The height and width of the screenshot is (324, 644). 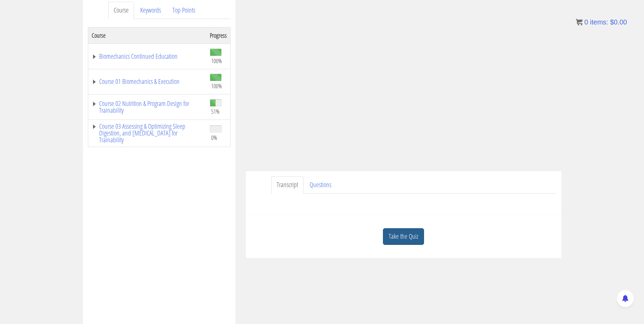 I want to click on span: items:, so click(x=599, y=22).